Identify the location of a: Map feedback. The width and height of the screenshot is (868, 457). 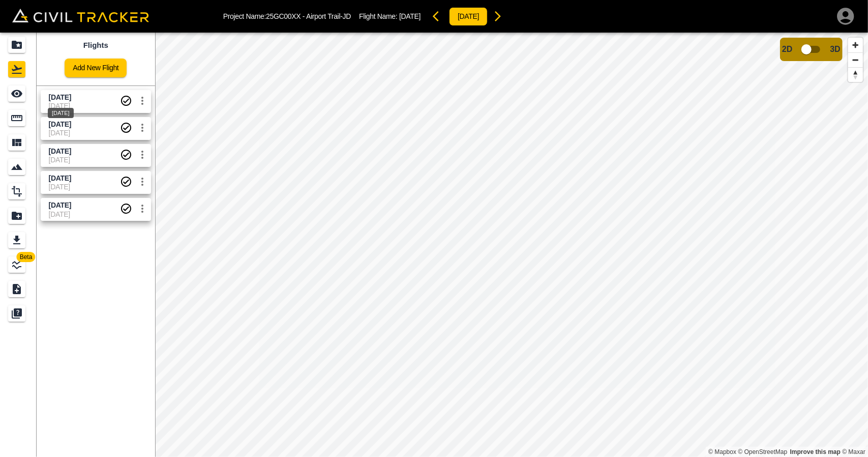
(816, 452).